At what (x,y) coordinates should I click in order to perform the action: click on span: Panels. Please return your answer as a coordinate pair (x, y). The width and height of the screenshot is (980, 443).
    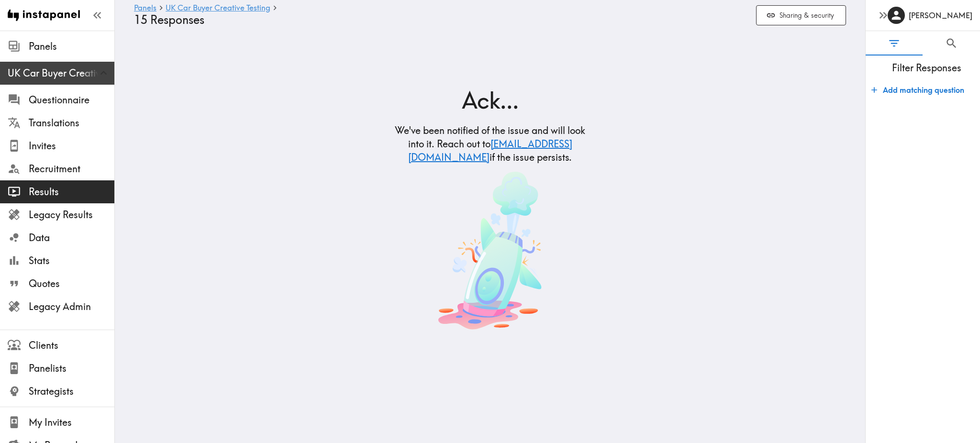
    Looking at the image, I should click on (71, 46).